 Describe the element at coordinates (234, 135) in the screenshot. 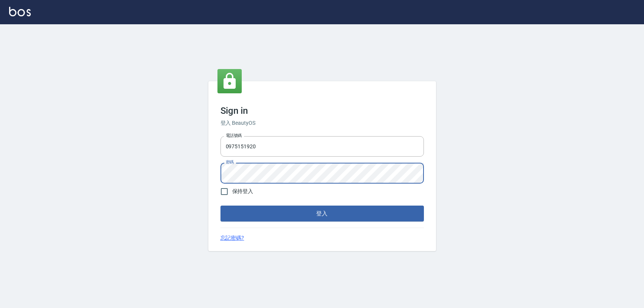

I see `label: 電話號碼` at that location.